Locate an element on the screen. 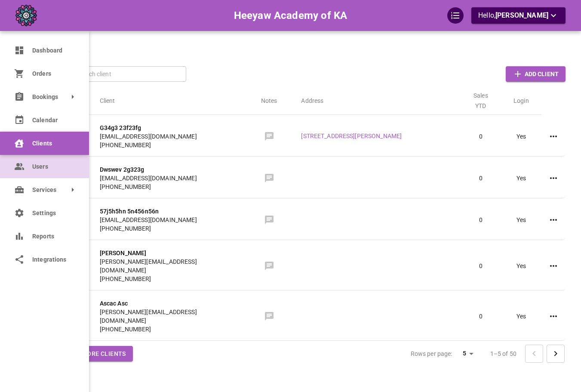 The width and height of the screenshot is (581, 392). button: Add Client is located at coordinates (536, 74).